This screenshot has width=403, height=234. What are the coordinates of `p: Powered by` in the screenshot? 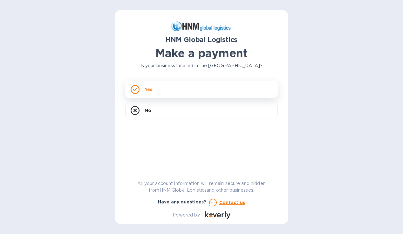 It's located at (186, 215).